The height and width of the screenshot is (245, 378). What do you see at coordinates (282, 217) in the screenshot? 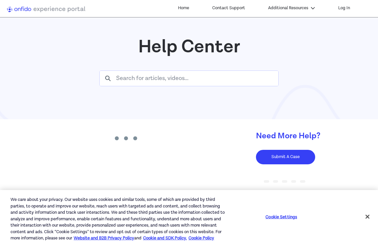
I see `button: Cookie Settings` at bounding box center [282, 217].